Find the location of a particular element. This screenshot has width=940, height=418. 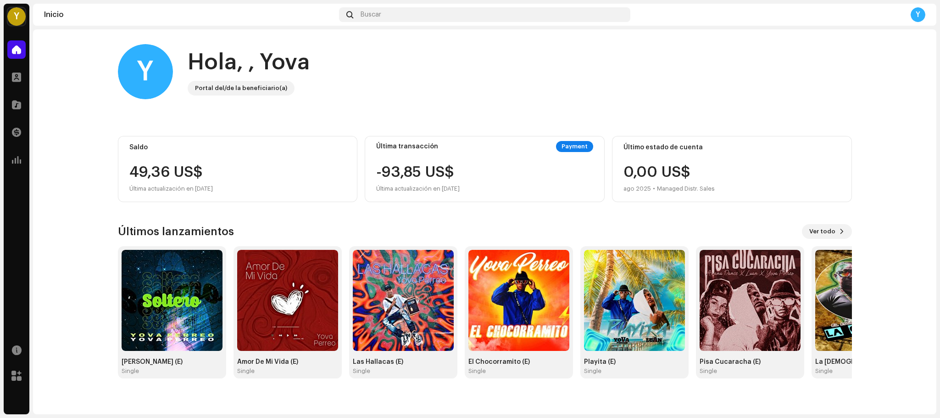

div: ago 2025 is located at coordinates (638, 189).